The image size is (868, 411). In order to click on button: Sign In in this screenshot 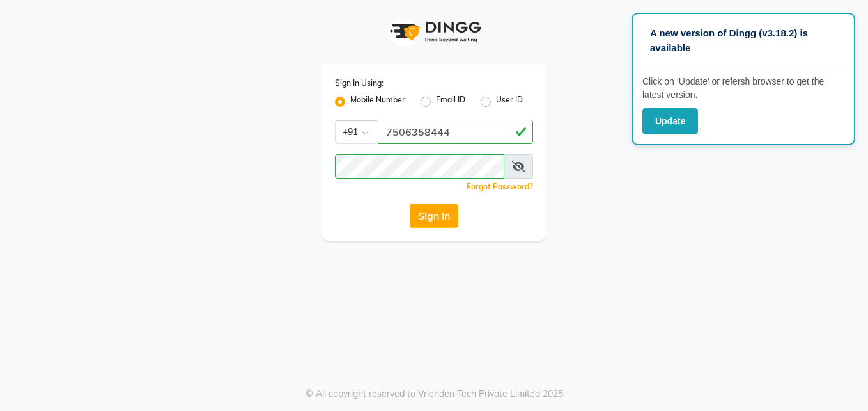, I will do `click(434, 216)`.